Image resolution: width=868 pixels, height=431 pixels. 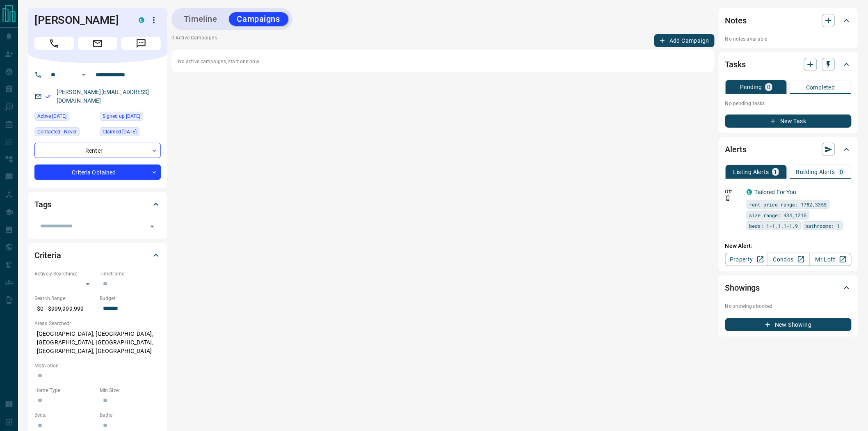 I want to click on p: No active campaigns, start one now, so click(x=443, y=61).